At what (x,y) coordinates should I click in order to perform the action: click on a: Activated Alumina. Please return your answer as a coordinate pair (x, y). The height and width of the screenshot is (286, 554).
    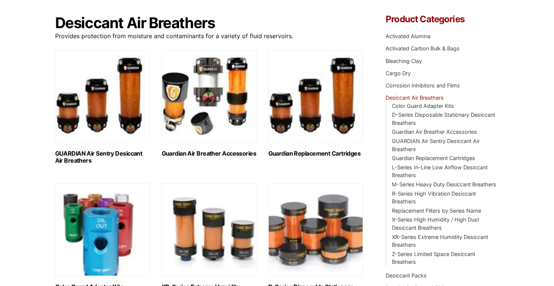
    Looking at the image, I should click on (408, 36).